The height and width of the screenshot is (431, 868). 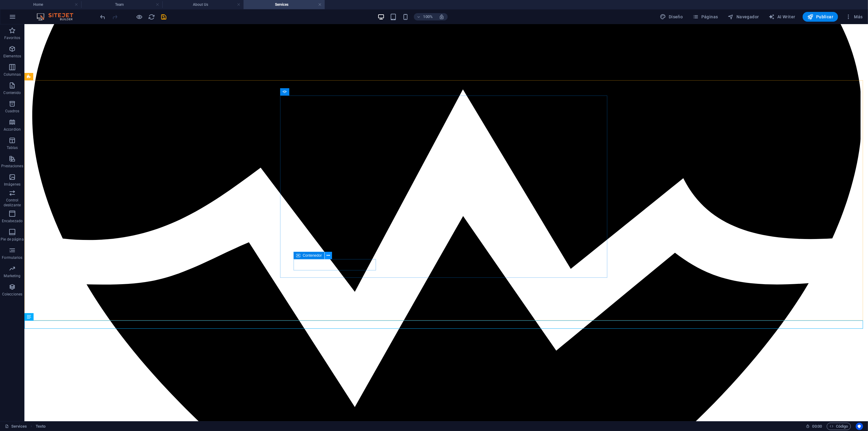 What do you see at coordinates (284, 5) in the screenshot?
I see `h4: Services` at bounding box center [284, 5].